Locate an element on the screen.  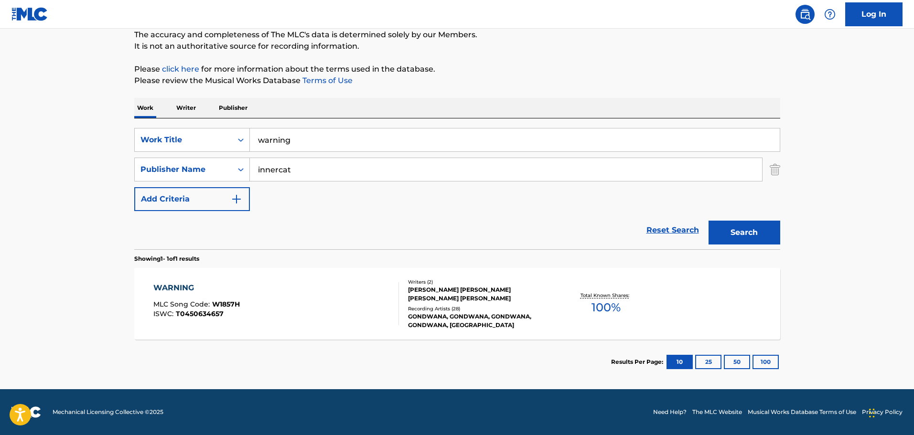
span: 100 % is located at coordinates (606, 308).